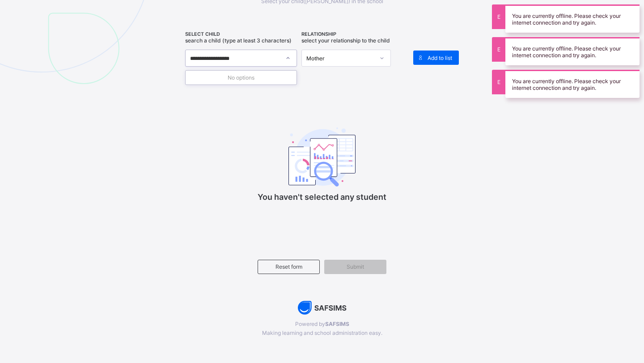  What do you see at coordinates (322, 307) in the screenshot?
I see `img: AdK1DDW6R+oPwAAAABJRU5ErkJggg==` at bounding box center [322, 307].